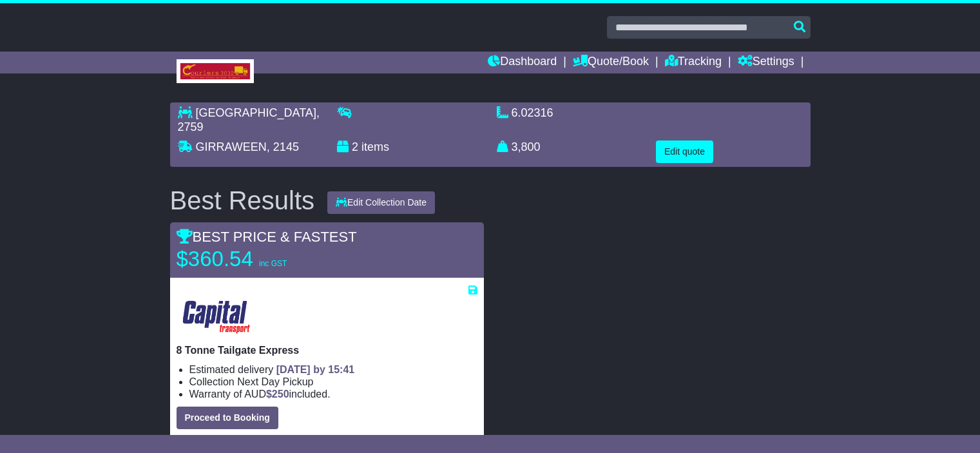  Describe the element at coordinates (232, 147) in the screenshot. I see `span: GIRRAWEEN` at that location.